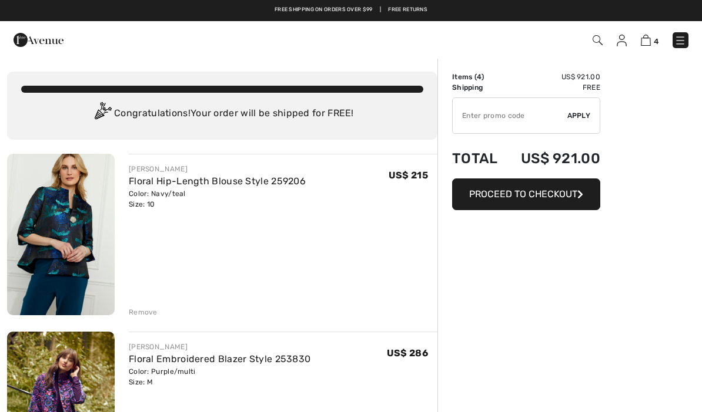 Image resolution: width=702 pixels, height=412 pixels. What do you see at coordinates (407, 353) in the screenshot?
I see `span: US$ 286` at bounding box center [407, 353].